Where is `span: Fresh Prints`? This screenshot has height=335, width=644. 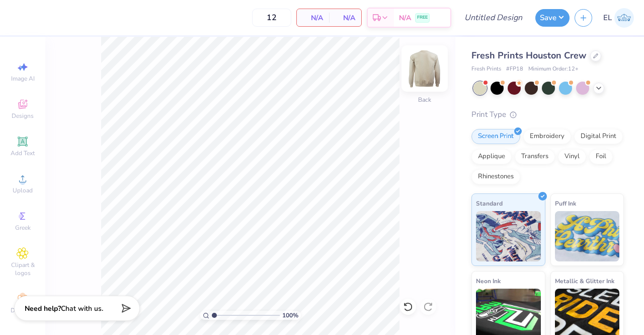 span: Fresh Prints is located at coordinates (486, 69).